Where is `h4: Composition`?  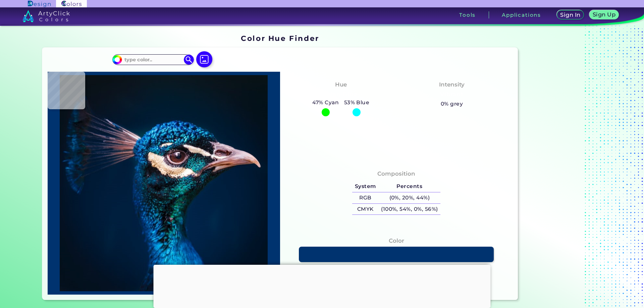 h4: Composition is located at coordinates (396, 174).